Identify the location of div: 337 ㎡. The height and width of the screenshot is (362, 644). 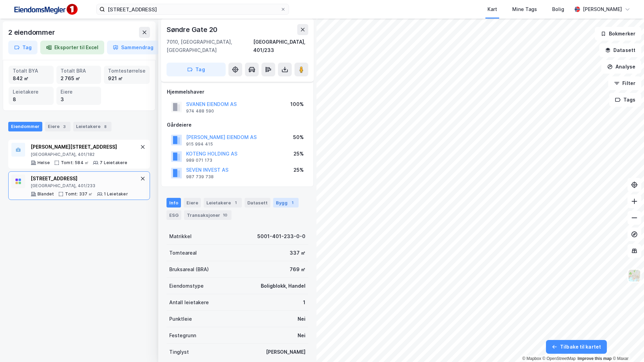
(298, 253).